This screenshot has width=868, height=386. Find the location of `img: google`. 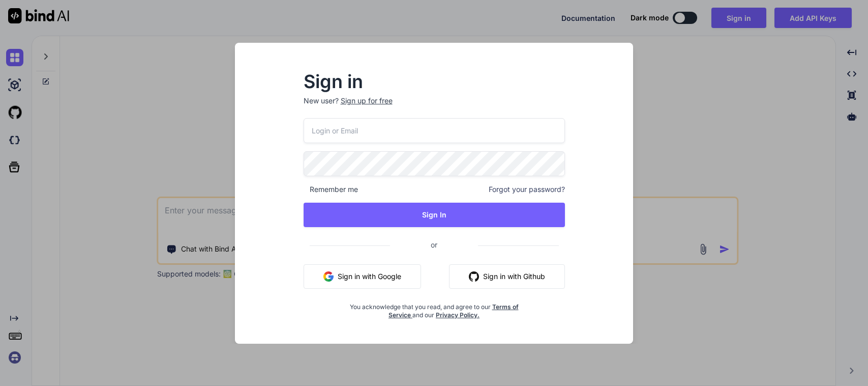

img: google is located at coordinates (329, 277).